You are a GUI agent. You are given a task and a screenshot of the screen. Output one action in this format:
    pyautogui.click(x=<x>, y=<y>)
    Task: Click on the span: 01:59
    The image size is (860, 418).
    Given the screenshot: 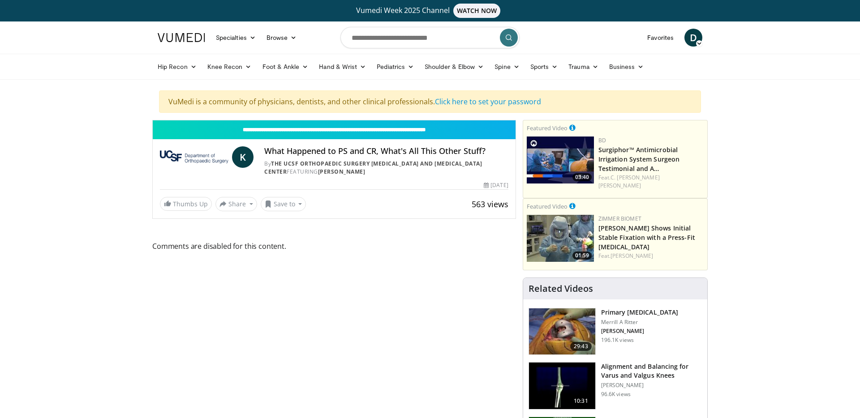 What is the action you would take?
    pyautogui.click(x=582, y=256)
    